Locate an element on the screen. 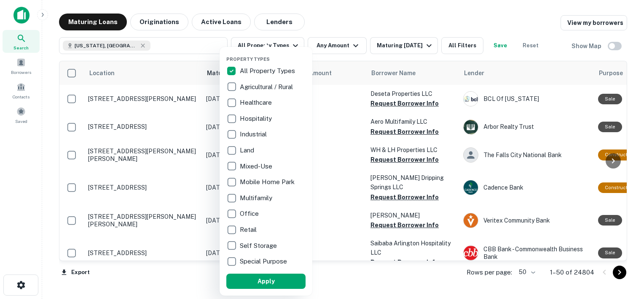  div: Chat Widget is located at coordinates (623, 251).